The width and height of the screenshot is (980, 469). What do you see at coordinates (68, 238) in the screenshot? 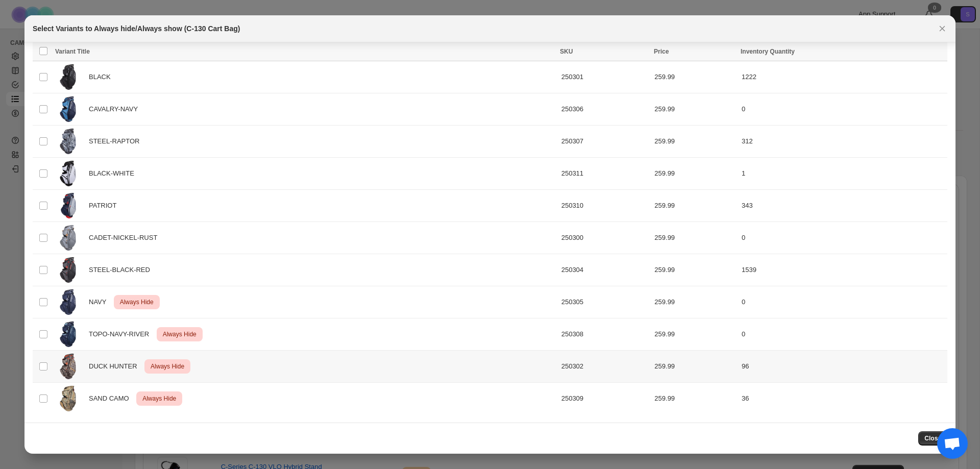
I see `img: 250300-CADET-NICKEL-RUST.webp` at bounding box center [68, 238].